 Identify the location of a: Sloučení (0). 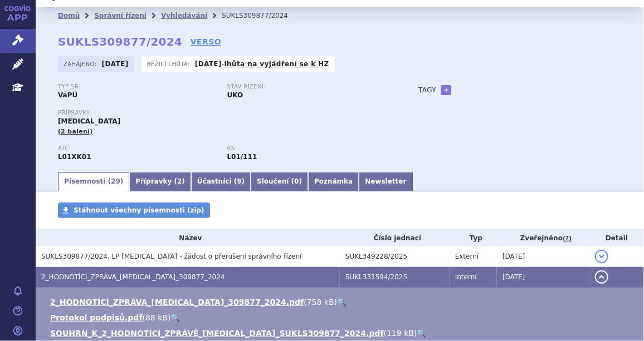
(279, 183).